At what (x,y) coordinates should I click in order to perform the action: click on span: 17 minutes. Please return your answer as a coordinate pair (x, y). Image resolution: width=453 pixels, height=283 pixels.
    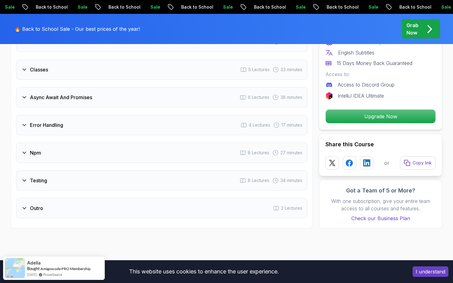
    Looking at the image, I should click on (292, 125).